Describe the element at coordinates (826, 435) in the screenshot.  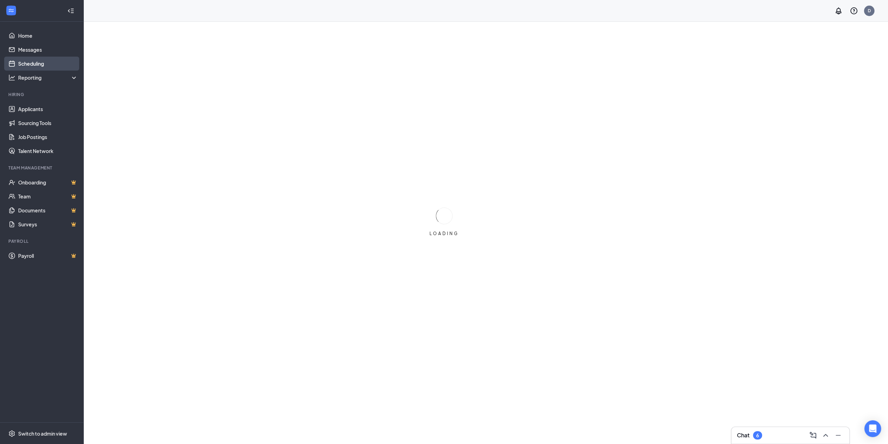
I see `button: ChevronUp` at that location.